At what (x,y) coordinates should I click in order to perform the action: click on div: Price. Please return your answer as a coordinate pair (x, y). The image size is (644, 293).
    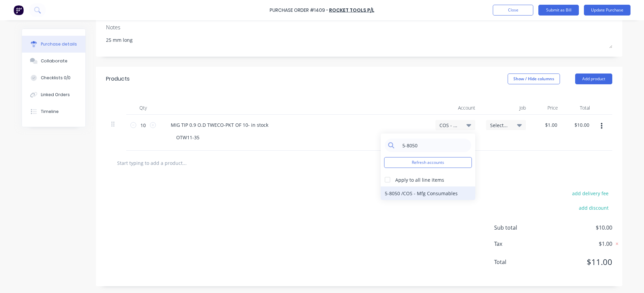
    Looking at the image, I should click on (547, 108).